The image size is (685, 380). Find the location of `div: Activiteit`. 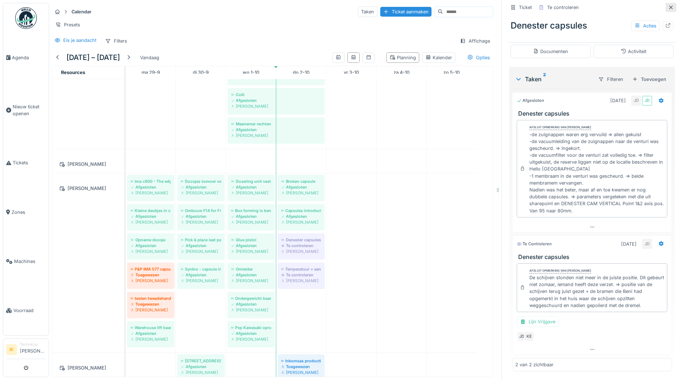

div: Activiteit is located at coordinates (633, 51).